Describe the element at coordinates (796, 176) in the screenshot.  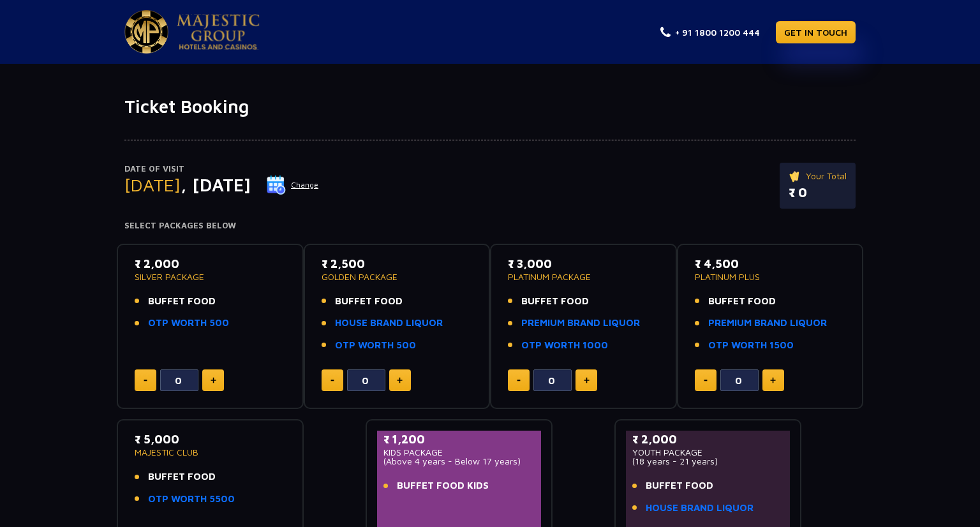
I see `img: ticket` at that location.